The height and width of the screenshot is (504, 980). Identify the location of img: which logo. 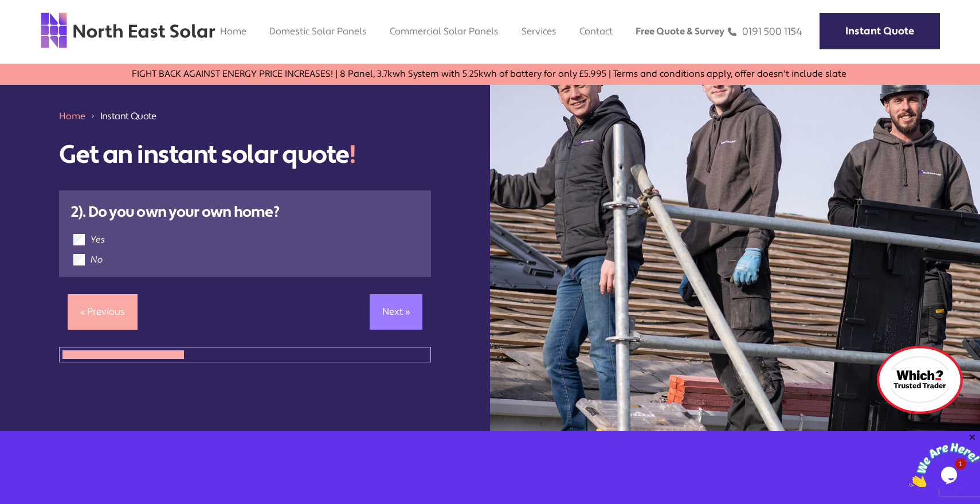
(919, 380).